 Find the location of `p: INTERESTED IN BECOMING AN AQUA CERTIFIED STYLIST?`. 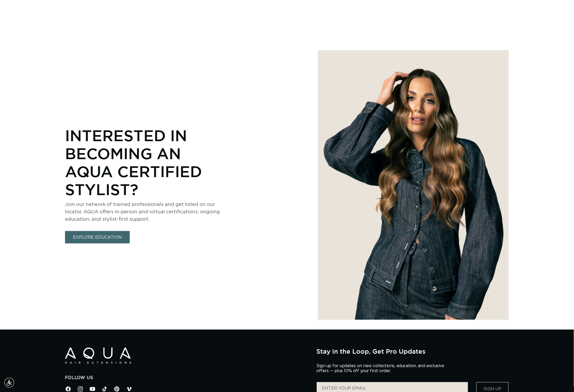

p: INTERESTED IN BECOMING AN AQUA CERTIFIED STYLIST? is located at coordinates (144, 162).